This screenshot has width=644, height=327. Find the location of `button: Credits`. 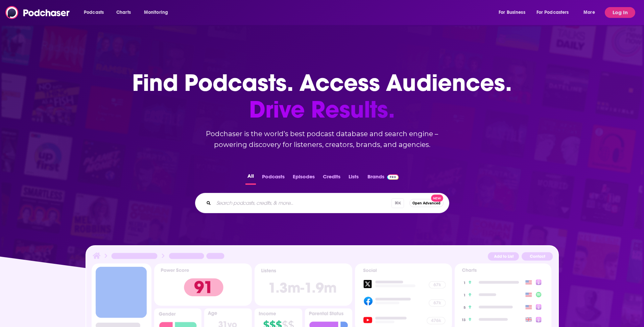

button: Credits is located at coordinates (332, 178).